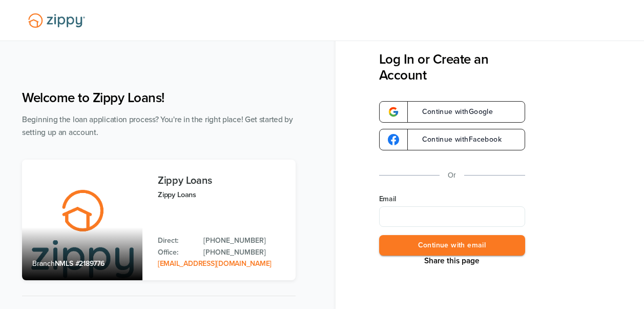 The image size is (644, 309). What do you see at coordinates (452, 260) in the screenshot?
I see `button: Share This Page` at bounding box center [452, 260].